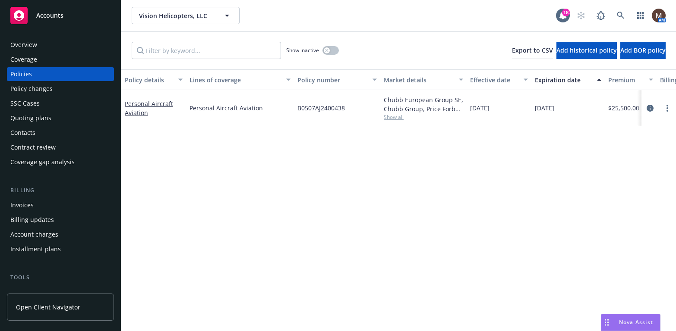  Describe the element at coordinates (337, 80) in the screenshot. I see `button: Policy number` at that location.